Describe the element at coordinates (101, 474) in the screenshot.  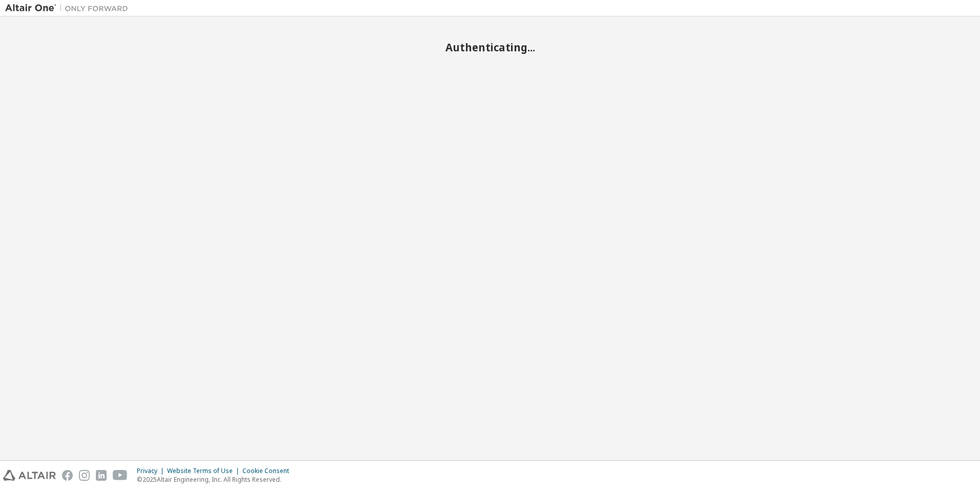
I see `img: linkedin.svg` at that location.